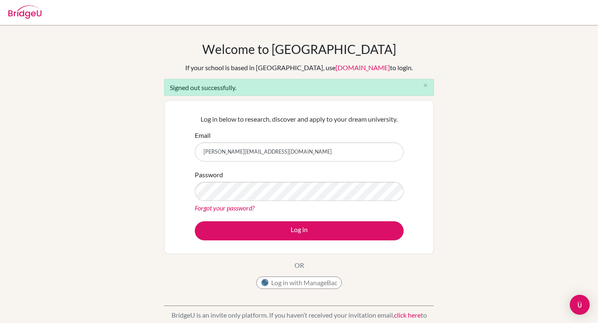 This screenshot has width=598, height=323. I want to click on a: click here, so click(408, 315).